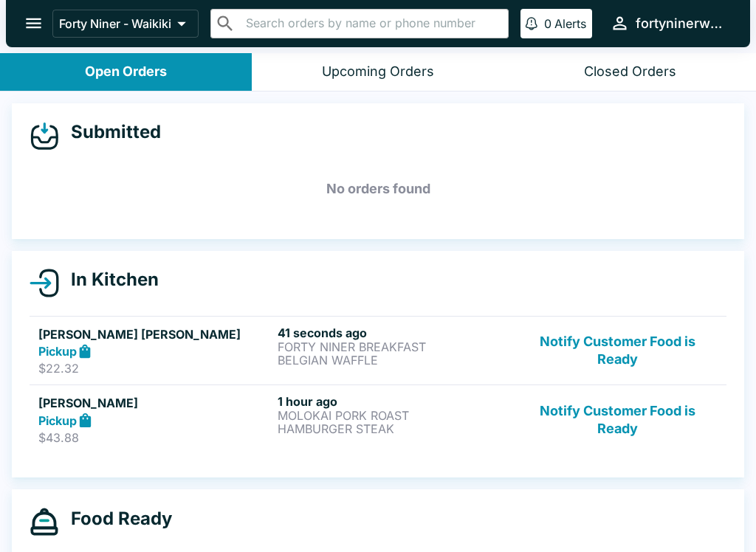 This screenshot has height=552, width=756. I want to click on h4: In Kitchen, so click(108, 280).